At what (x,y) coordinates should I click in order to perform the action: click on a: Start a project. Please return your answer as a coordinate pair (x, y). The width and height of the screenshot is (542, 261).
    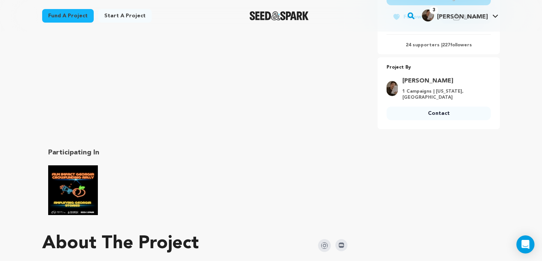
    Looking at the image, I should click on (125, 16).